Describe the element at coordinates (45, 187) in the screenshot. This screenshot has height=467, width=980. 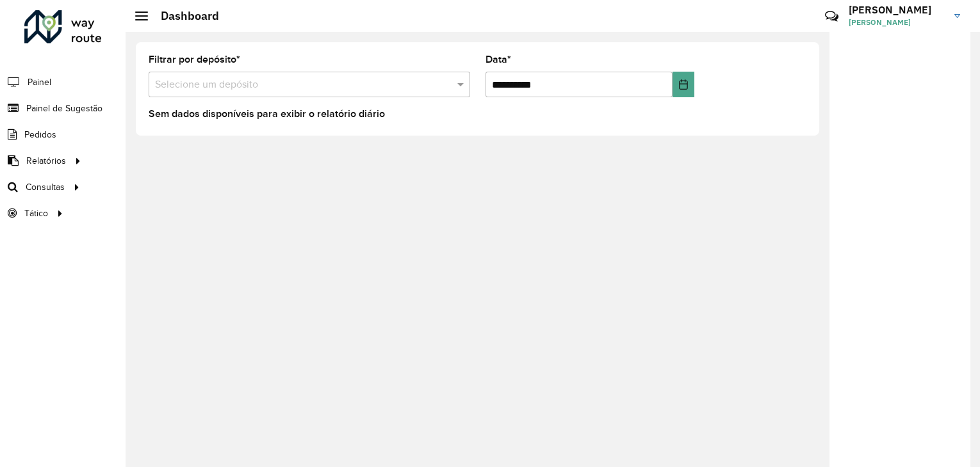
I see `span: Consultas` at that location.